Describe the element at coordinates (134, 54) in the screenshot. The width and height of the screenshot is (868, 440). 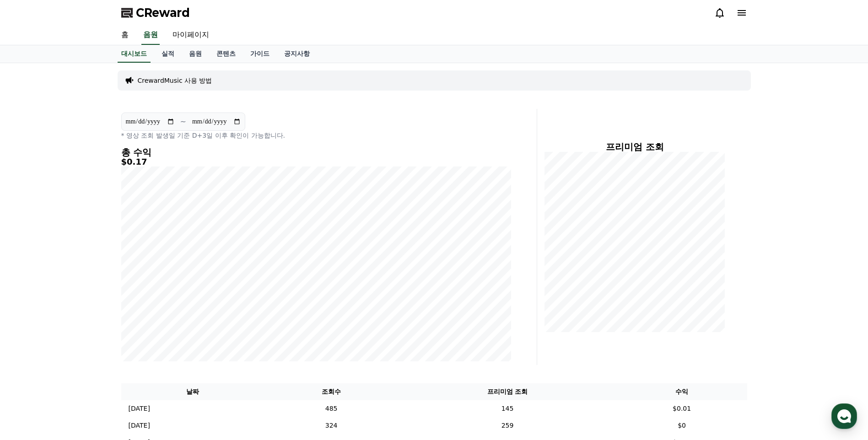
I see `a: 대시보드` at that location.